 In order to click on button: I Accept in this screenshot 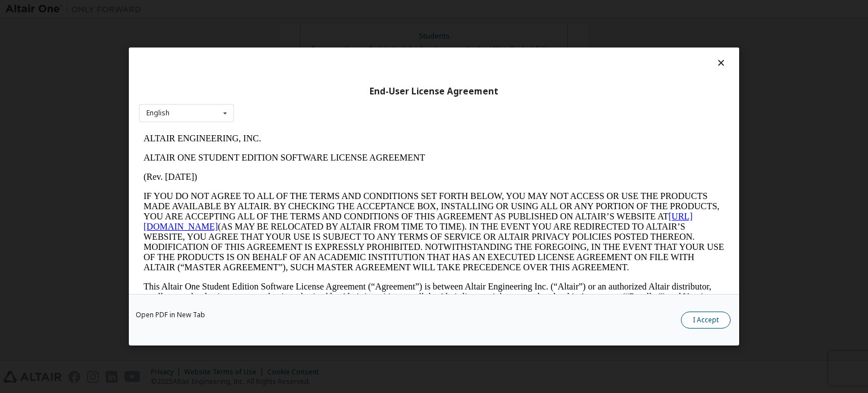, I will do `click(706, 320)`.